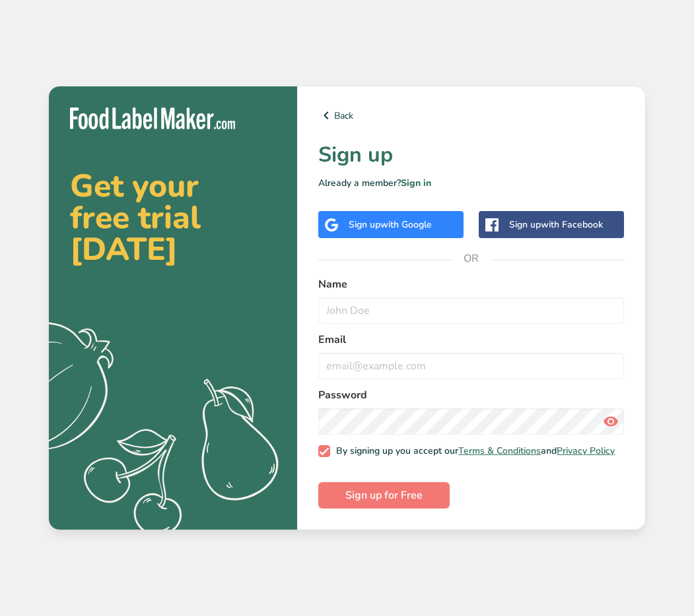 This screenshot has width=694, height=616. I want to click on span: with Google, so click(406, 224).